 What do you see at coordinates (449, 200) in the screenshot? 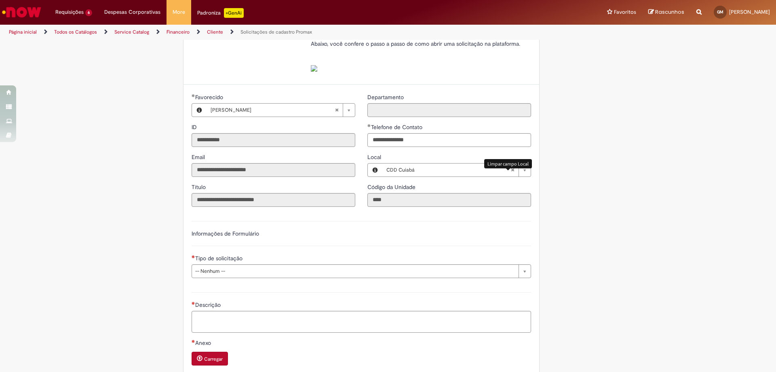
I see `input: Código da Unidade` at bounding box center [449, 200].